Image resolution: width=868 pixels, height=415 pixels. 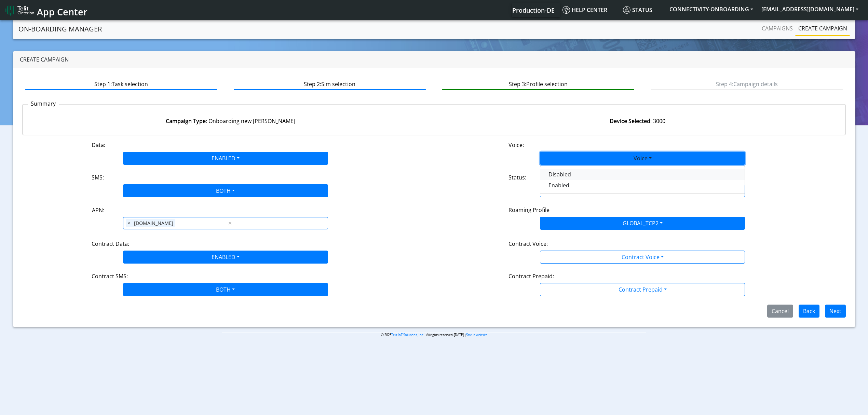 What do you see at coordinates (46, 10) in the screenshot?
I see `a: App Center` at bounding box center [46, 10].